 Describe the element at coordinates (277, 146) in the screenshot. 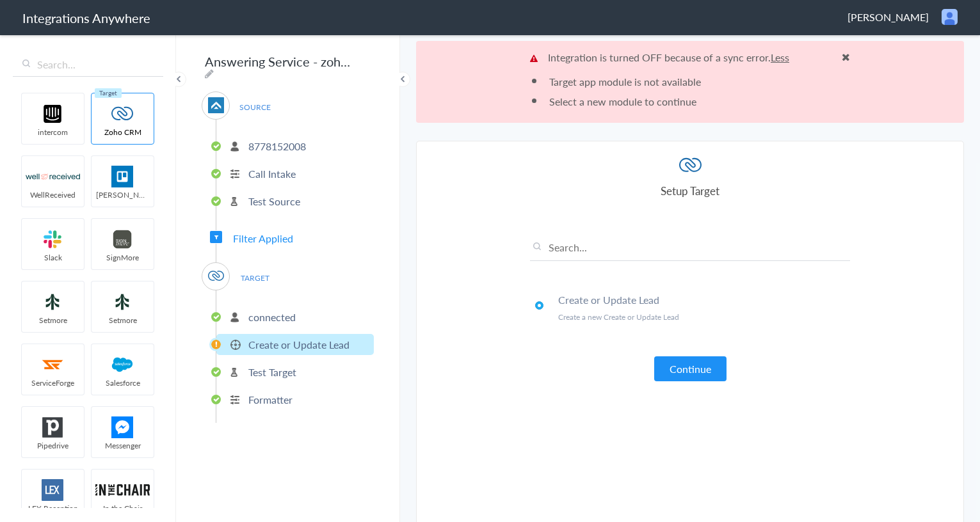

I see `p: 8778152008` at that location.